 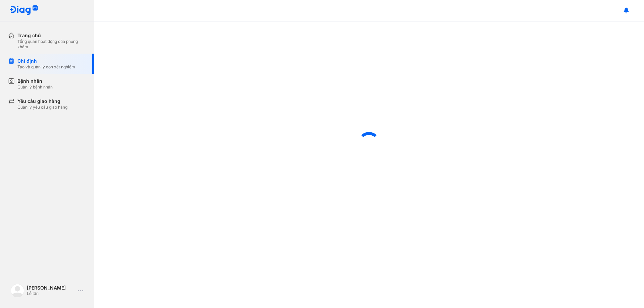 What do you see at coordinates (46, 67) in the screenshot?
I see `div: Tạo và quản lý đơn xét nghiệm` at bounding box center [46, 67].